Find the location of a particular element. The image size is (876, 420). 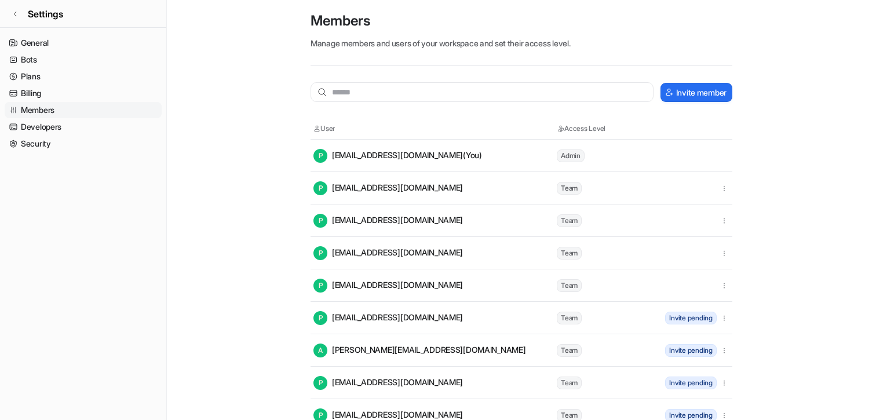

a: Members is located at coordinates (83, 110).